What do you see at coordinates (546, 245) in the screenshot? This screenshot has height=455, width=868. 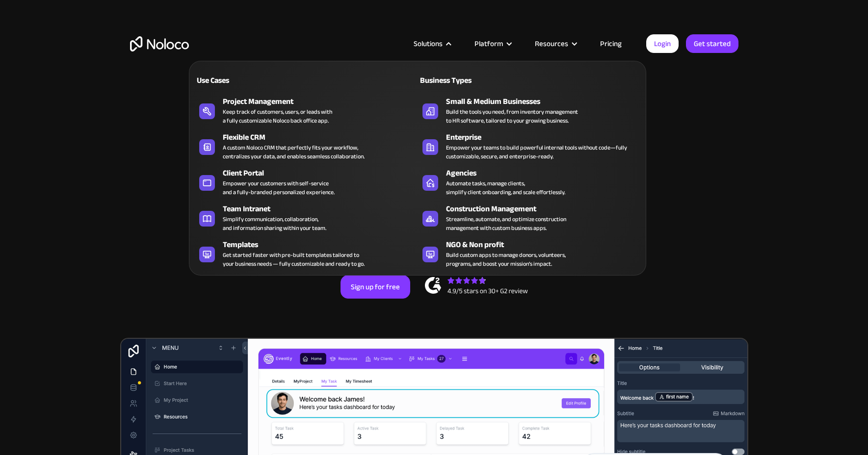 I see `div: NGO & Non profit` at bounding box center [546, 245].